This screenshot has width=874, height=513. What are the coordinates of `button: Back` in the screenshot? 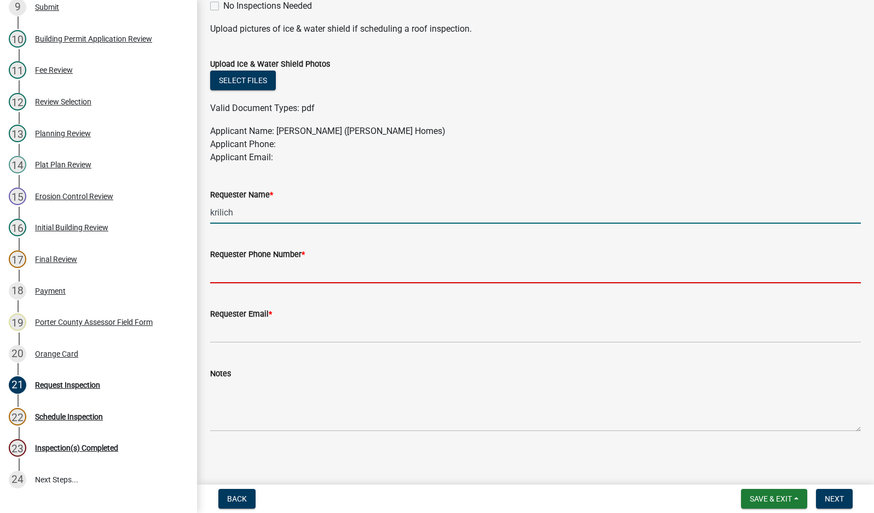 It's located at (237, 499).